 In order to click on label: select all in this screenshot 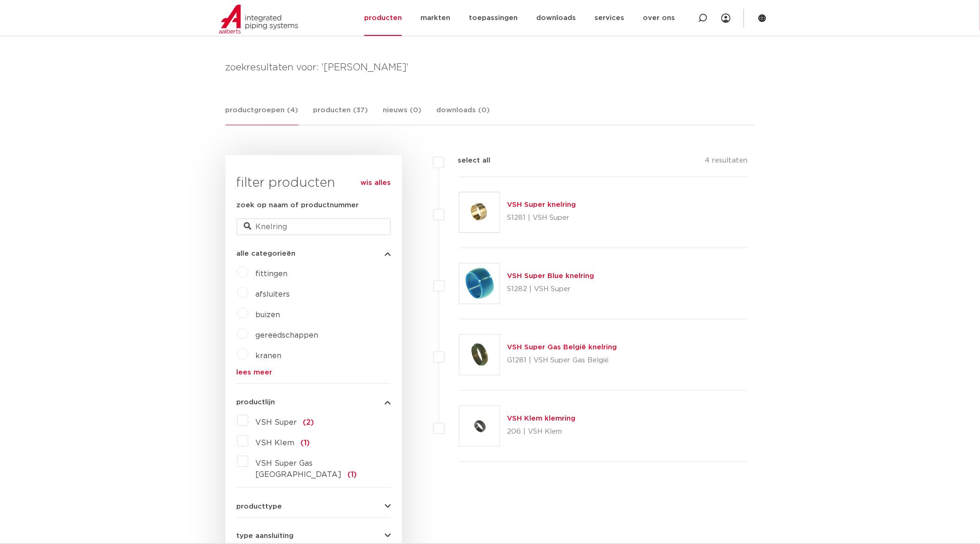, I will do `click(467, 160)`.